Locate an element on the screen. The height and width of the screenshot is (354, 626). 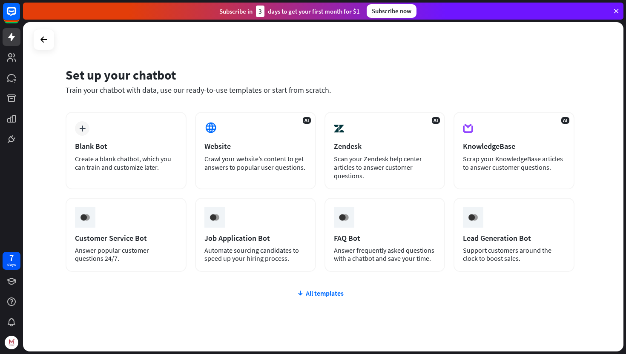
div: 7 is located at coordinates (11, 258).